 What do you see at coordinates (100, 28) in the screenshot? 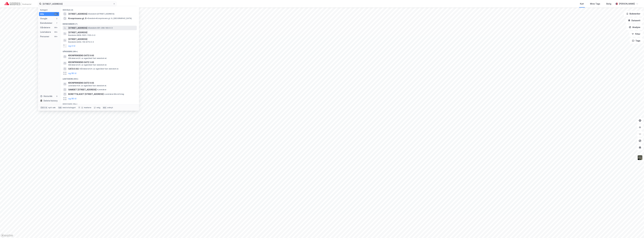
I see `span: Eiendom • 301-209-183-0-0` at bounding box center [100, 28].